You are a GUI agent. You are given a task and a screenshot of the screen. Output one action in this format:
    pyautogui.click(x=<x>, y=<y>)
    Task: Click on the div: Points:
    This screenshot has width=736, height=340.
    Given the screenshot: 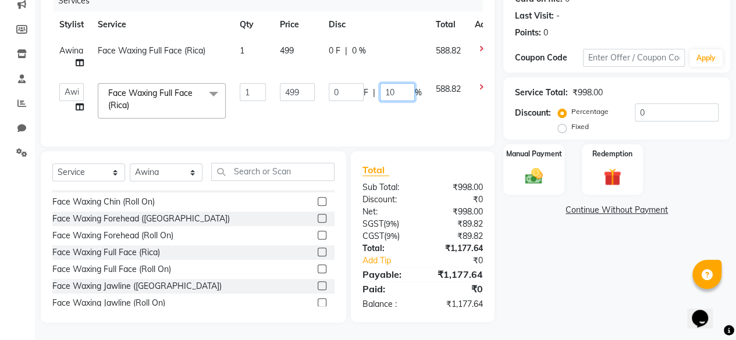 What is the action you would take?
    pyautogui.click(x=528, y=33)
    